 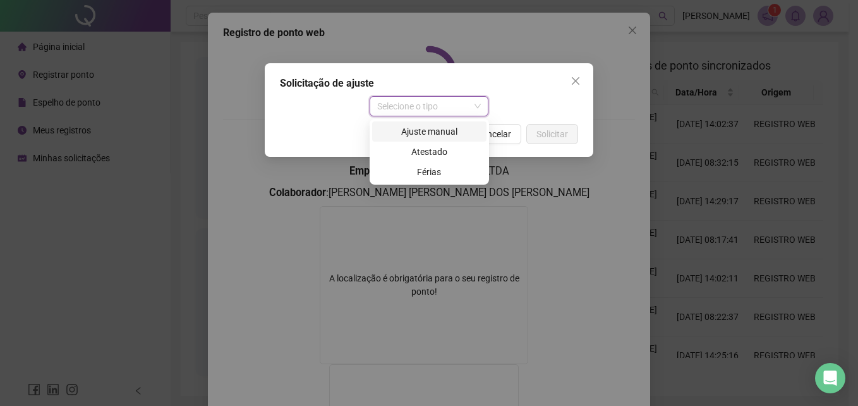 What do you see at coordinates (575, 81) in the screenshot?
I see `span: close` at bounding box center [575, 81].